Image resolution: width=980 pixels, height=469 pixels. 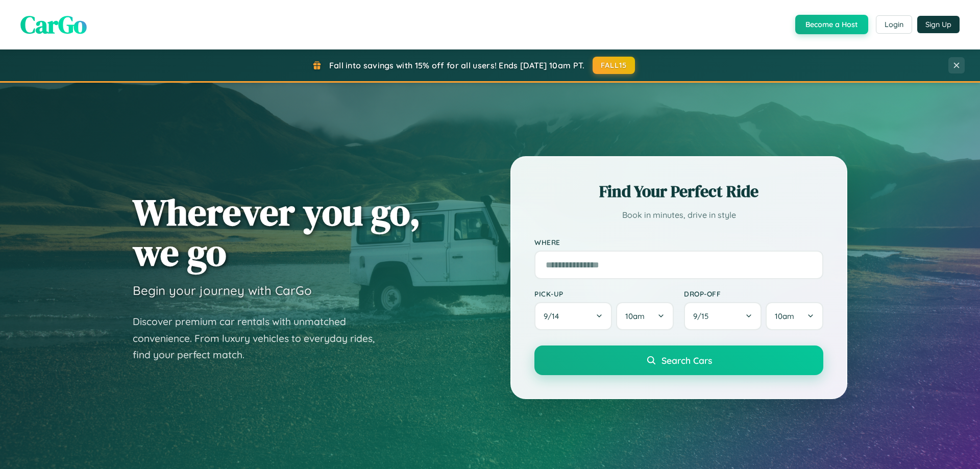 What do you see at coordinates (686, 360) in the screenshot?
I see `span: Search Cars` at bounding box center [686, 360].